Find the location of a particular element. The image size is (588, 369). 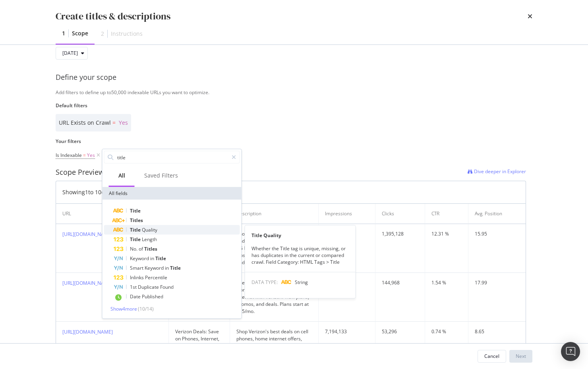

span: Length is located at coordinates (149, 239).